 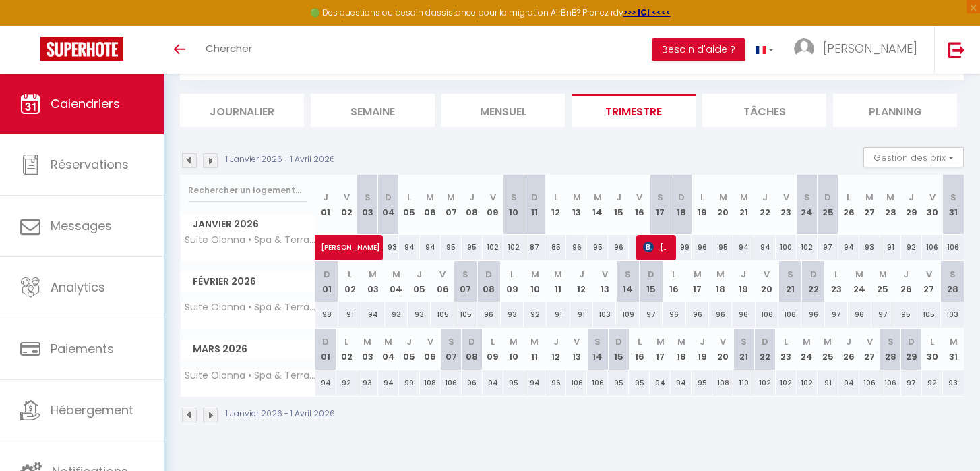 What do you see at coordinates (247, 190) in the screenshot?
I see `input: Rechercher un logement...` at bounding box center [247, 190].